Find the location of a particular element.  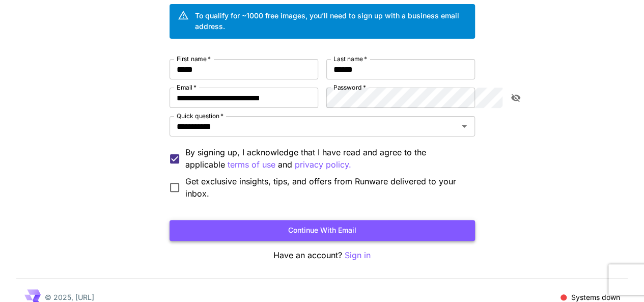

label: First name is located at coordinates (194, 58).